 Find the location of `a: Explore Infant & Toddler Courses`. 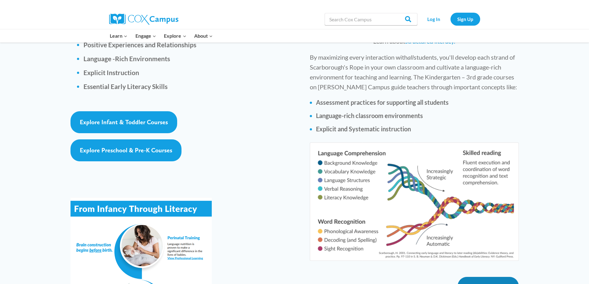

a: Explore Infant & Toddler Courses is located at coordinates (124, 122).